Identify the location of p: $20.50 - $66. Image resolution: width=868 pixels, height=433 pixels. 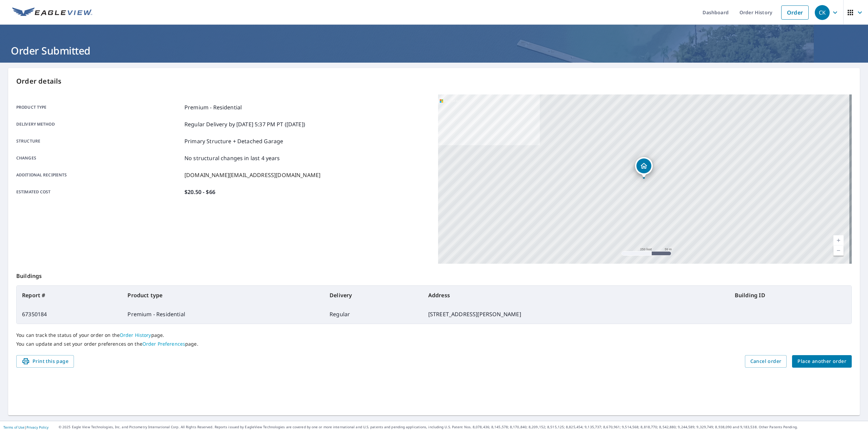
(199, 192).